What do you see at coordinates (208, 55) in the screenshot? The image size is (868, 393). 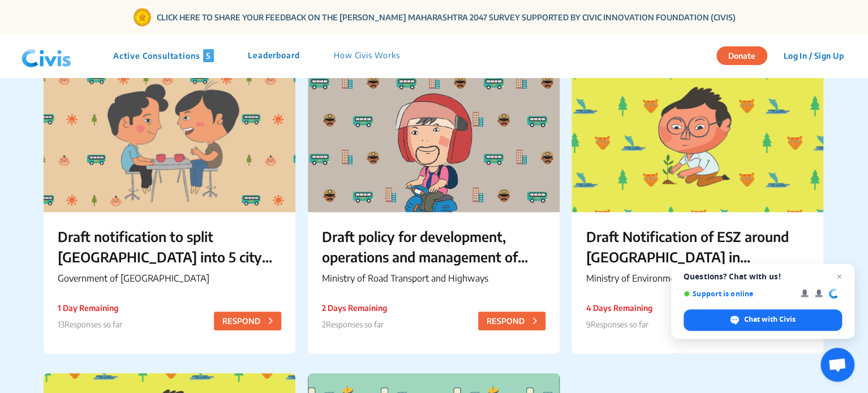 I see `span: 5` at bounding box center [208, 55].